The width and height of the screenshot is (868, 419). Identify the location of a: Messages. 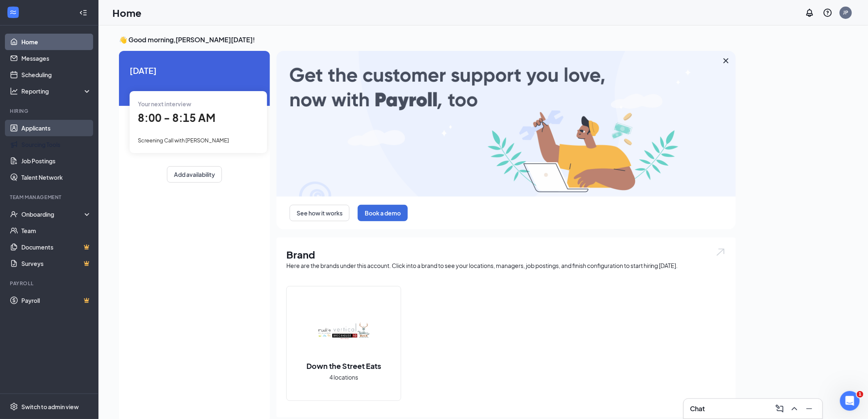
(56, 58).